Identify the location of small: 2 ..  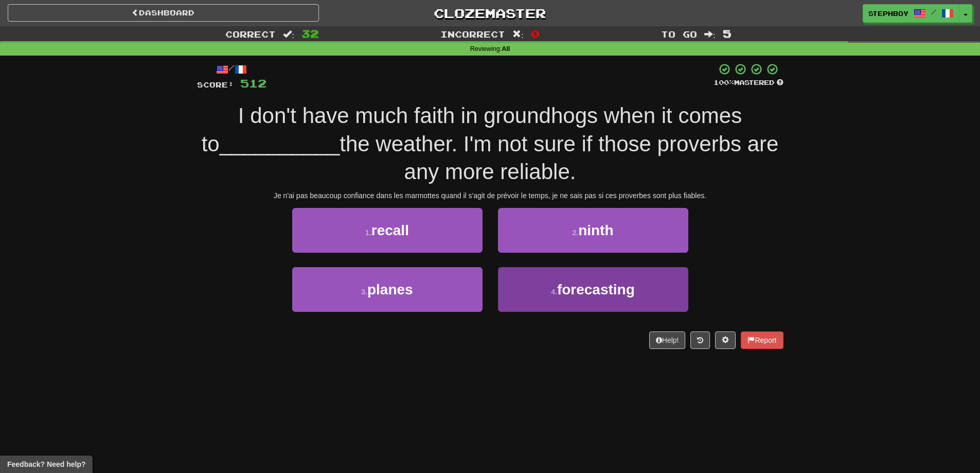
(575, 233).